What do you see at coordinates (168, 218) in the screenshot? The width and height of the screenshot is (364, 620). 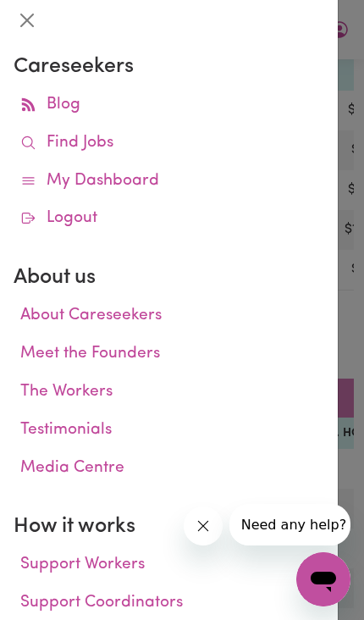 I see `a: Logout` at bounding box center [168, 218].